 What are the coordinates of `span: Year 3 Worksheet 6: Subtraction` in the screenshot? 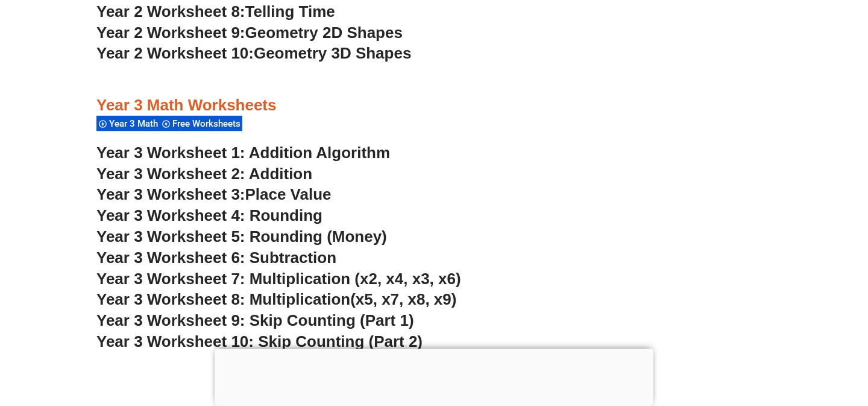 It's located at (217, 258).